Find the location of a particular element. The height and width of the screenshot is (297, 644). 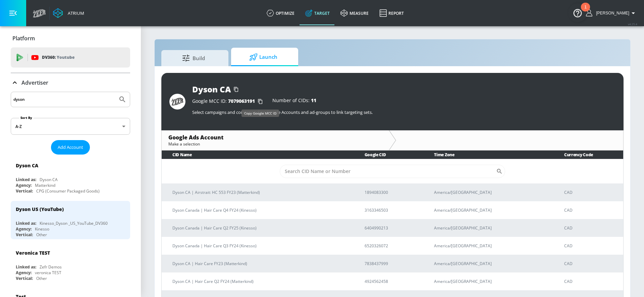

a: Target is located at coordinates (317, 13).